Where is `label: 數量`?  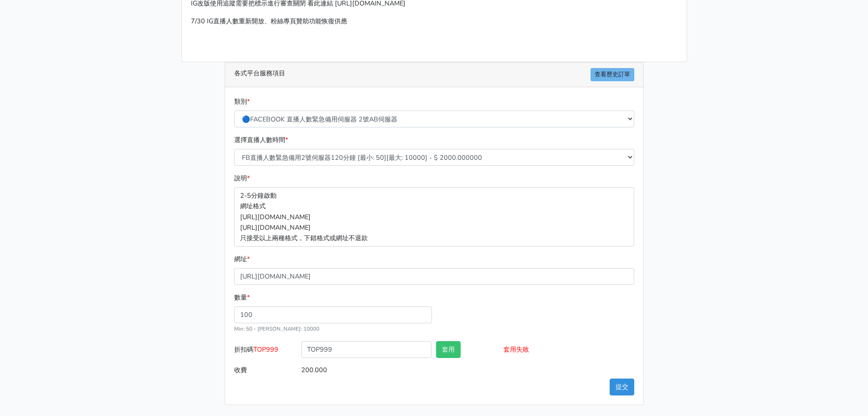
label: 數量 is located at coordinates (242, 297).